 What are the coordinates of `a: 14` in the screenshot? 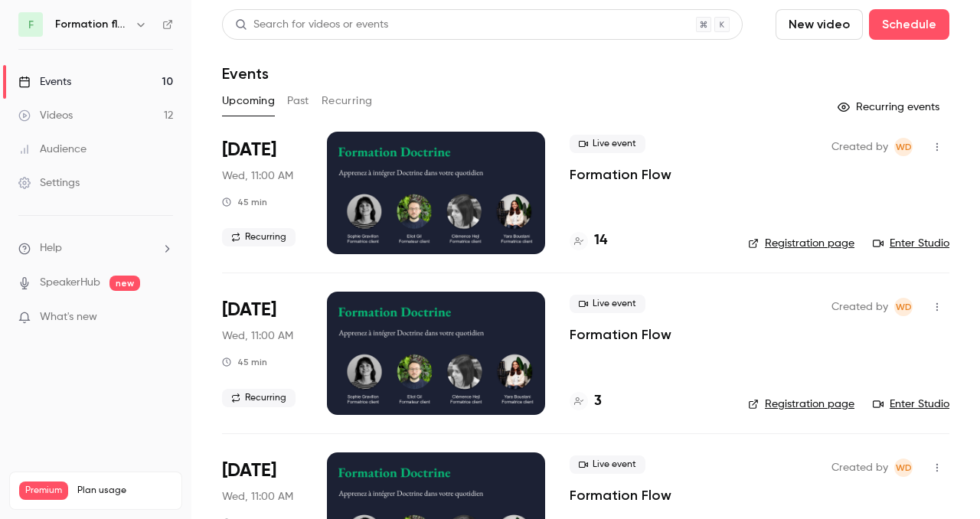 It's located at (588, 240).